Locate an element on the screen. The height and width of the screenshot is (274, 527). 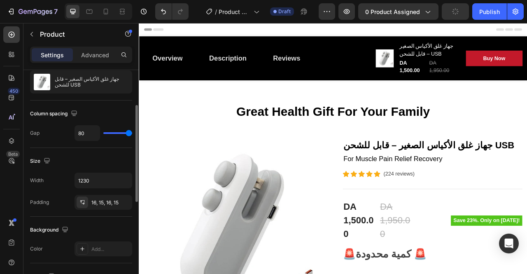
div: Add... is located at coordinates (111, 249).